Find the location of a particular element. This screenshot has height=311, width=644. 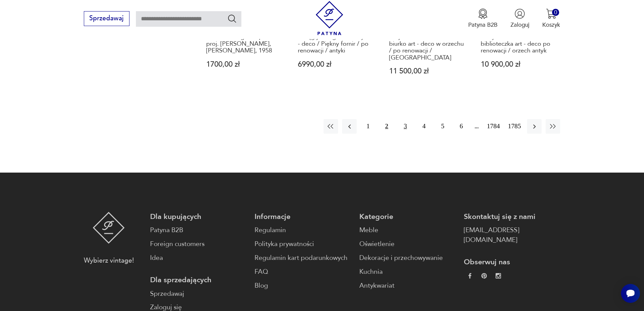

a: Regulamin is located at coordinates (303, 230).